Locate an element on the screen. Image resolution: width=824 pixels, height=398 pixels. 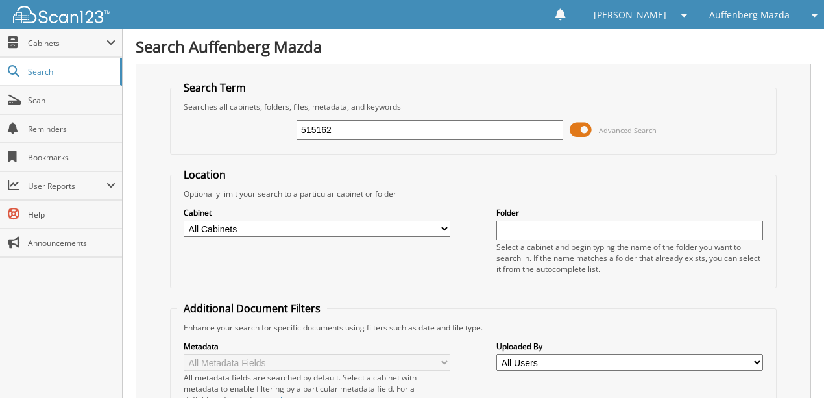
img: scan123-logo-white.svg is located at coordinates (62, 14).